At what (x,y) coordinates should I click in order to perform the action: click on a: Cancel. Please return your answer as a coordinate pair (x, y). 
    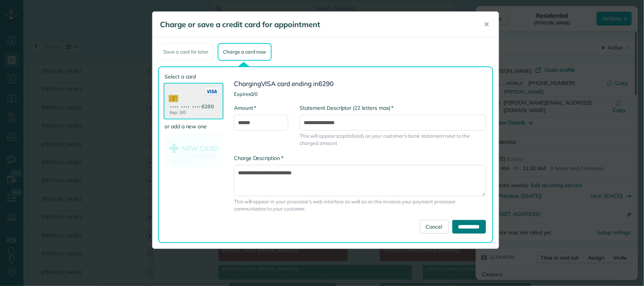
    Looking at the image, I should click on (434, 227).